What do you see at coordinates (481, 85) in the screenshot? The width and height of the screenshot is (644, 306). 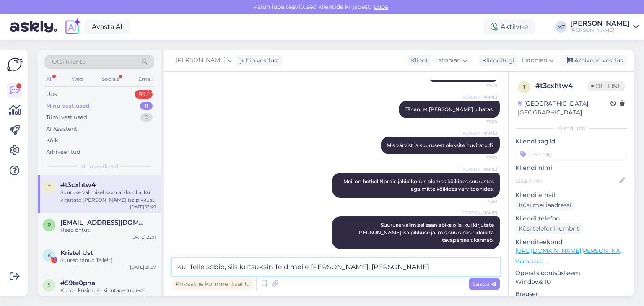 I see `span: 13:49` at bounding box center [481, 85].